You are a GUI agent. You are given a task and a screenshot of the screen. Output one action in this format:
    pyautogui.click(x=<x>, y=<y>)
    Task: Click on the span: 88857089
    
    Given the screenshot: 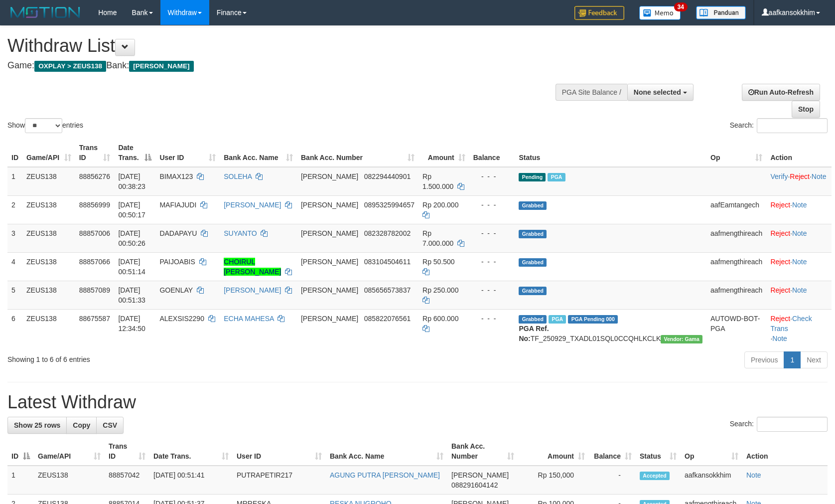 What is the action you would take?
    pyautogui.click(x=94, y=290)
    